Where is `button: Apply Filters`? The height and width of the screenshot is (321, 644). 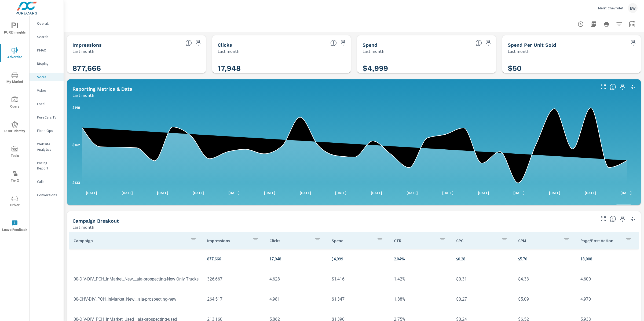
button: Apply Filters is located at coordinates (619, 24).